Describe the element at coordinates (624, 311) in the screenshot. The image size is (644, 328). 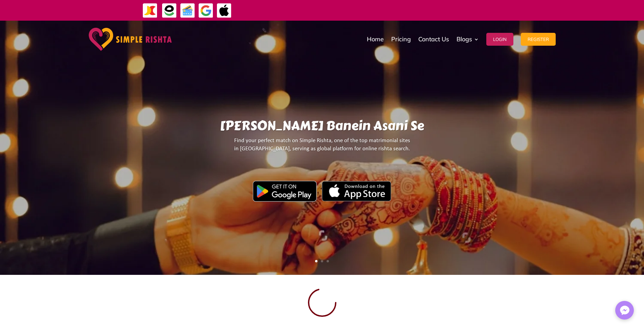
I see `img: Messenger` at that location.